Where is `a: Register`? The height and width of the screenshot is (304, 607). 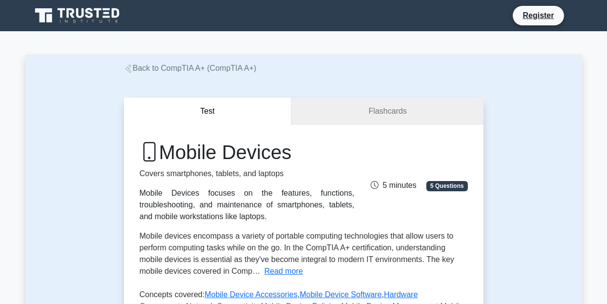 a: Register is located at coordinates (538, 15).